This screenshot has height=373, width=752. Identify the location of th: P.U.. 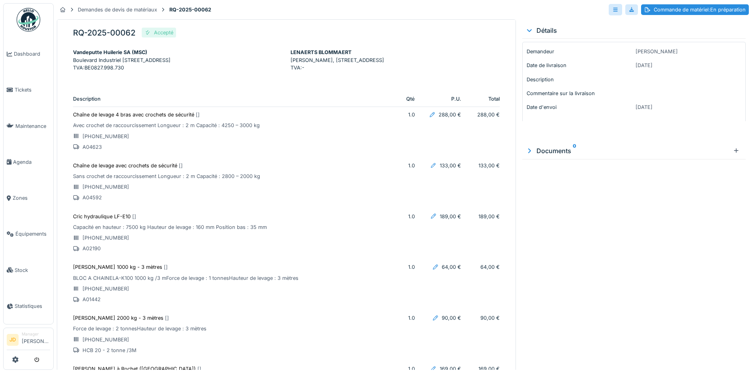
(444, 99).